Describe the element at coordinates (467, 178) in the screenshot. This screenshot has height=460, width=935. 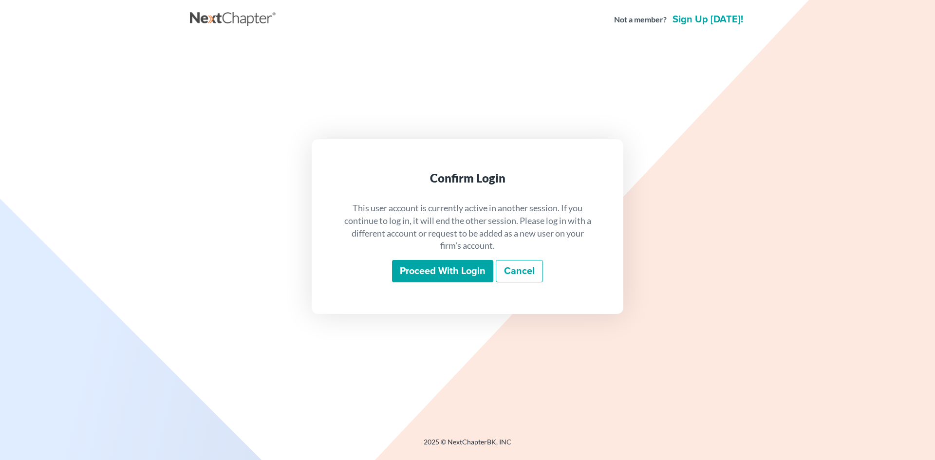
I see `div: Confirm Login` at that location.